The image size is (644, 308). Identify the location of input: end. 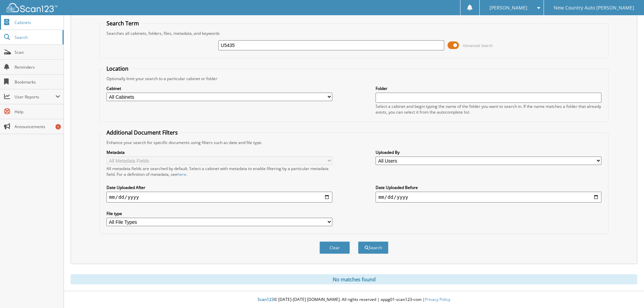
(488, 197).